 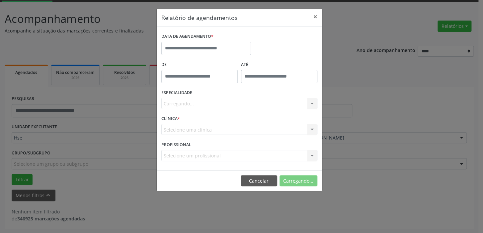 What do you see at coordinates (279, 65) in the screenshot?
I see `label: ATÉ` at bounding box center [279, 65].